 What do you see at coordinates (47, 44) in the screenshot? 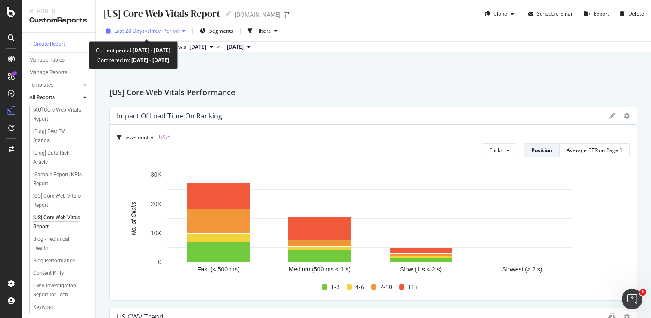
I see `div: + Create Report` at bounding box center [47, 44].